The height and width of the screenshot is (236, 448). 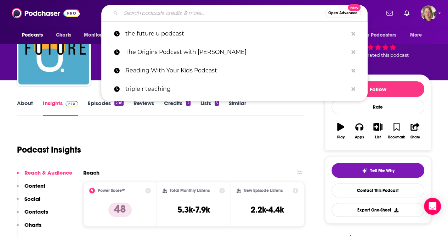 What do you see at coordinates (429, 13) in the screenshot?
I see `span: Logged in as AriFortierPr` at bounding box center [429, 13].